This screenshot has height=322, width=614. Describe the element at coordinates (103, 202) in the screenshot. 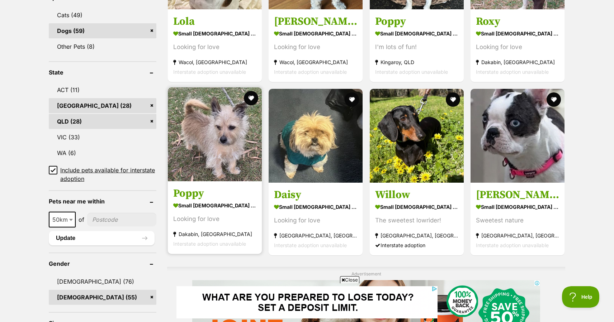

I see `header: Pets near me within` at that location.